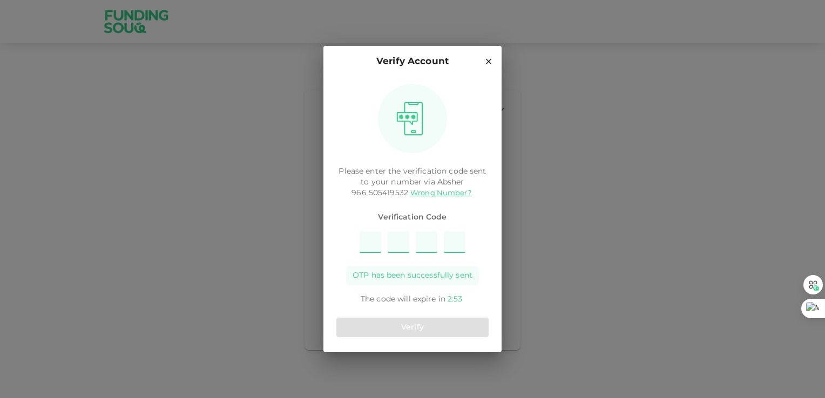 This screenshot has width=825, height=398. Describe the element at coordinates (410, 119) in the screenshot. I see `img: otpImage` at that location.